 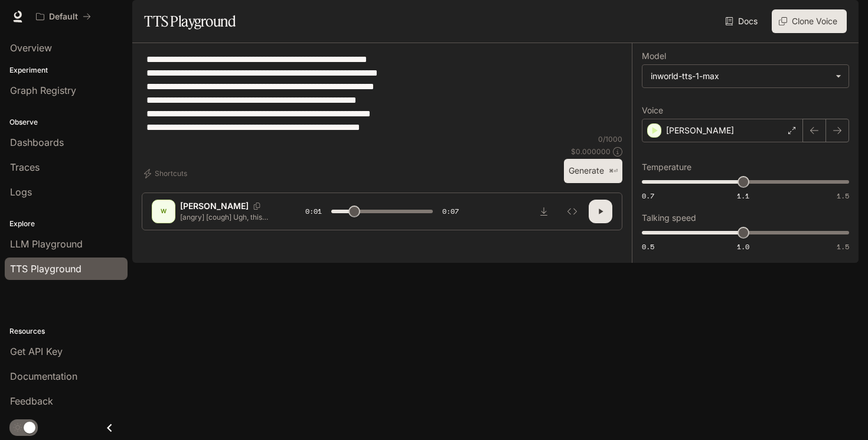 I want to click on button: Copy Voice ID, so click(x=257, y=206).